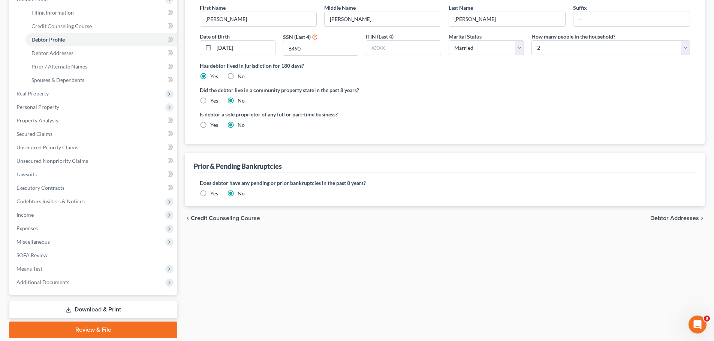  I want to click on i: chevron_right, so click(702, 218).